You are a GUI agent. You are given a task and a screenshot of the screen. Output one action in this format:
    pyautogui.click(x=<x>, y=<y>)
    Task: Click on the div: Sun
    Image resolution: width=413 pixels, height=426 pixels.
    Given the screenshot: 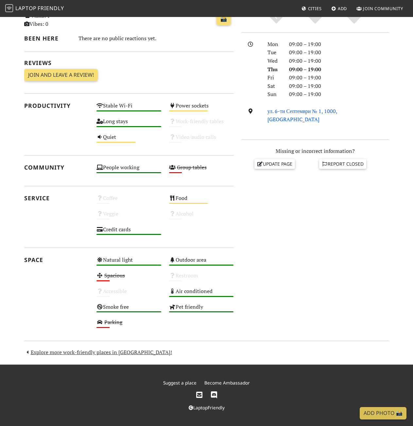 What is the action you would take?
    pyautogui.click(x=274, y=94)
    